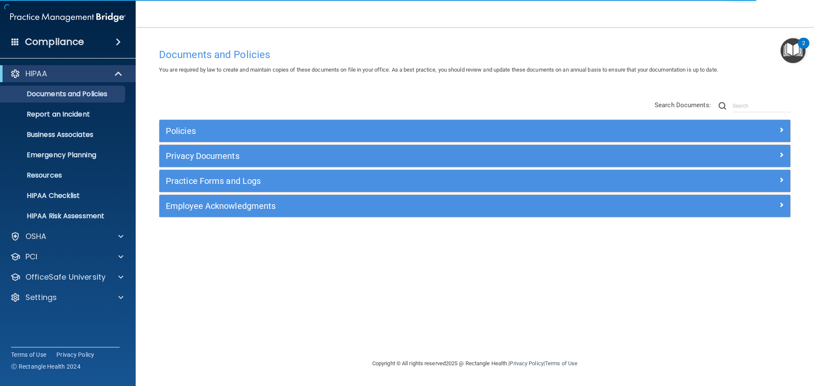  What do you see at coordinates (475, 156) in the screenshot?
I see `a: Privacy Documents` at bounding box center [475, 156].